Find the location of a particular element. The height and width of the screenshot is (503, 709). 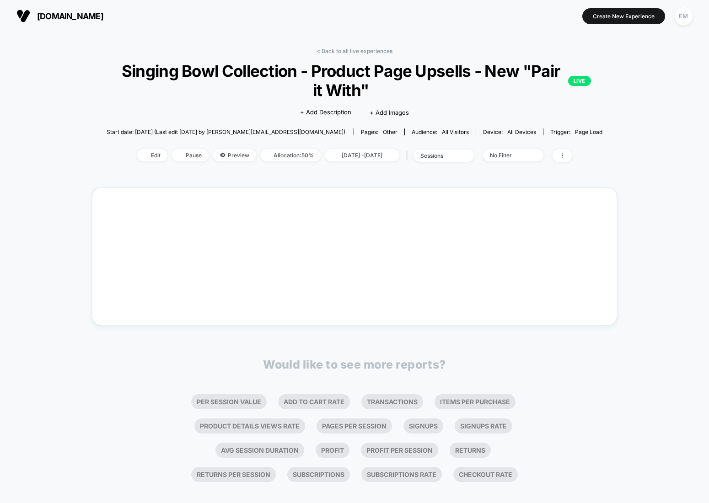

li: Returns Per Session is located at coordinates (233, 474).